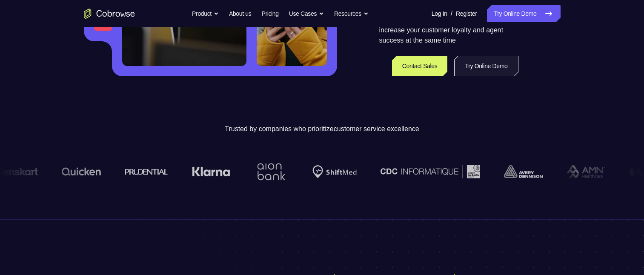 The image size is (644, 275). I want to click on span: customer service excellence, so click(376, 129).